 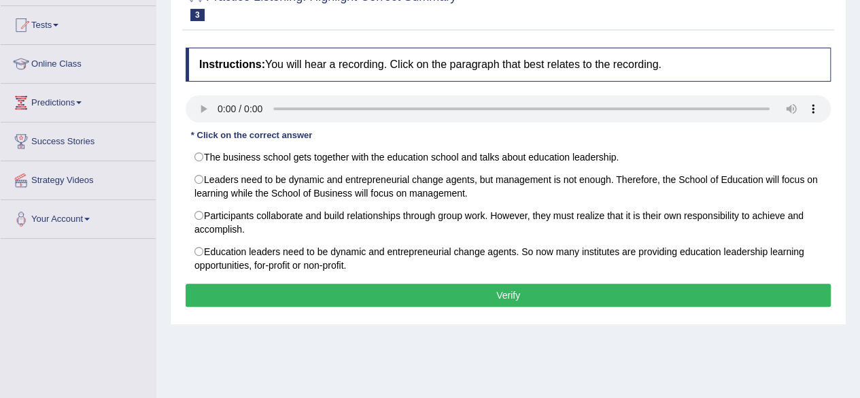 I want to click on button: Verify, so click(x=508, y=295).